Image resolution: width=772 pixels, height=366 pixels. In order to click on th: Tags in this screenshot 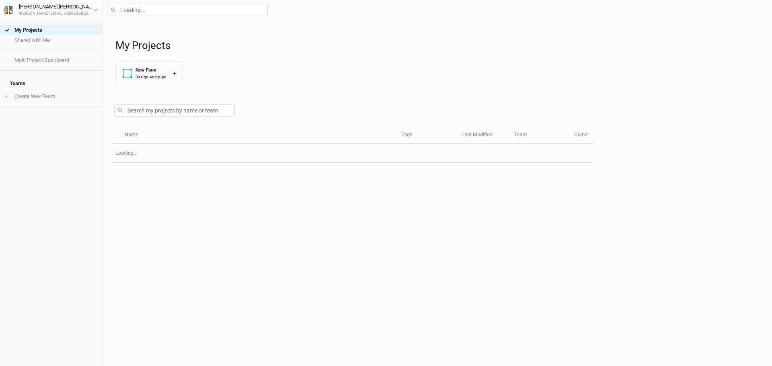, I will do `click(427, 135)`.